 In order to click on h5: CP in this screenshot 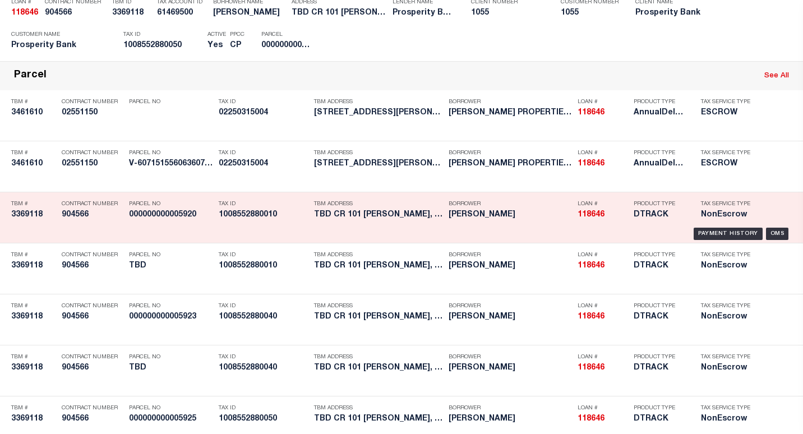, I will do `click(237, 45)`.